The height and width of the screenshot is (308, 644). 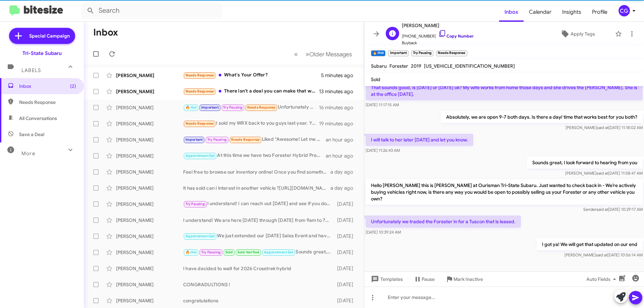 What do you see at coordinates (339, 123) in the screenshot?
I see `div: 19 minutes ago` at bounding box center [339, 123].